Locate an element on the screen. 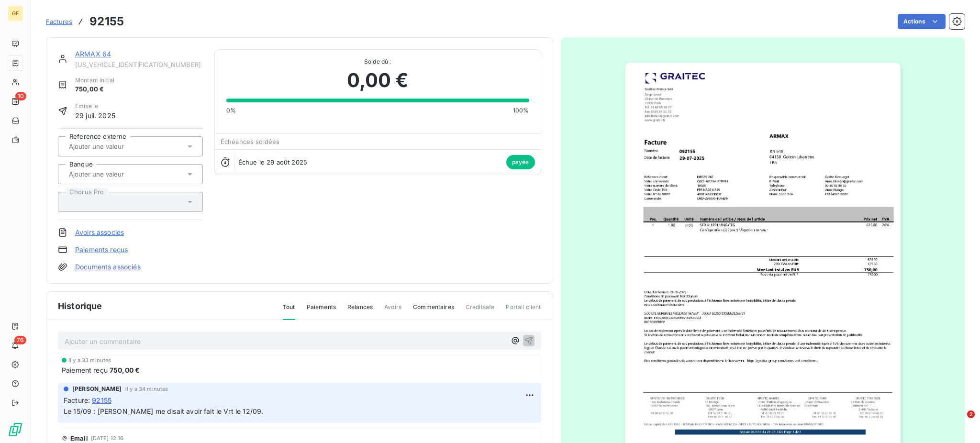 The image size is (980, 443). span: Commentaires is located at coordinates (434, 311).